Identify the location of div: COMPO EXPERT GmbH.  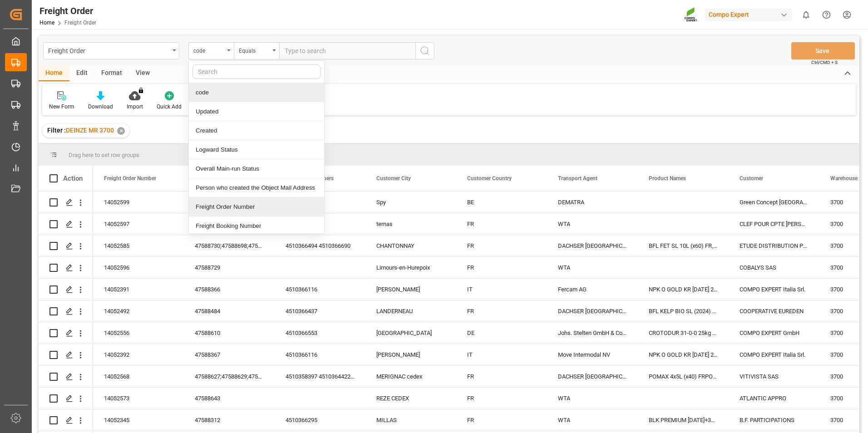
(774, 333).